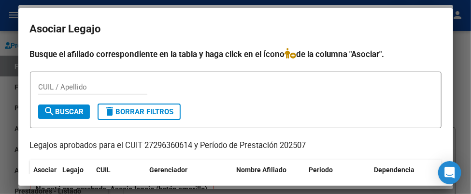 This screenshot has width=471, height=194. I want to click on datatable-header-cell: Dependencia, so click(406, 175).